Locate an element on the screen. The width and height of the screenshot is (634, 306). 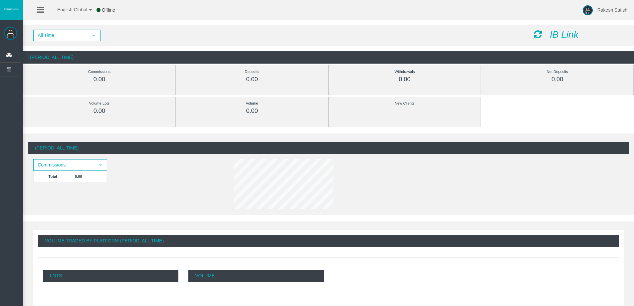
div: Commissions is located at coordinates (99, 72).